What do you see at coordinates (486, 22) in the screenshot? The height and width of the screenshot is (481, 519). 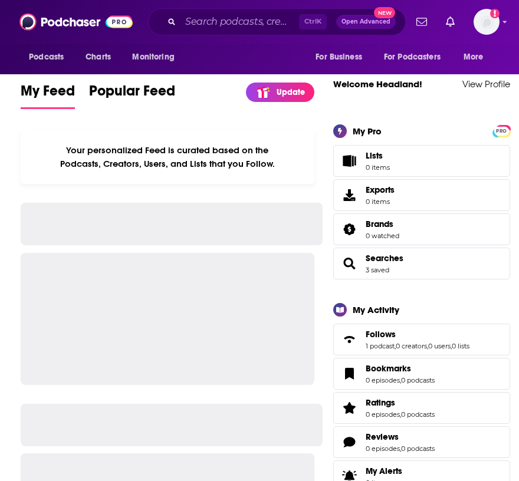 I see `span: Logged in as headlandconsultancy` at bounding box center [486, 22].